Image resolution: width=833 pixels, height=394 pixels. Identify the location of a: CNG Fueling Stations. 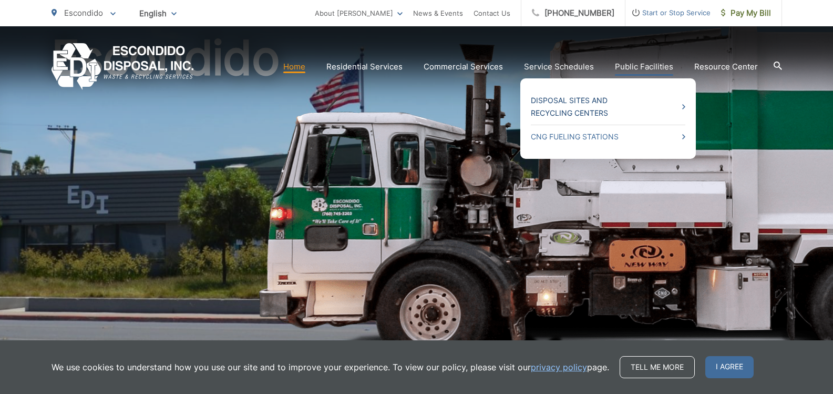
(608, 137).